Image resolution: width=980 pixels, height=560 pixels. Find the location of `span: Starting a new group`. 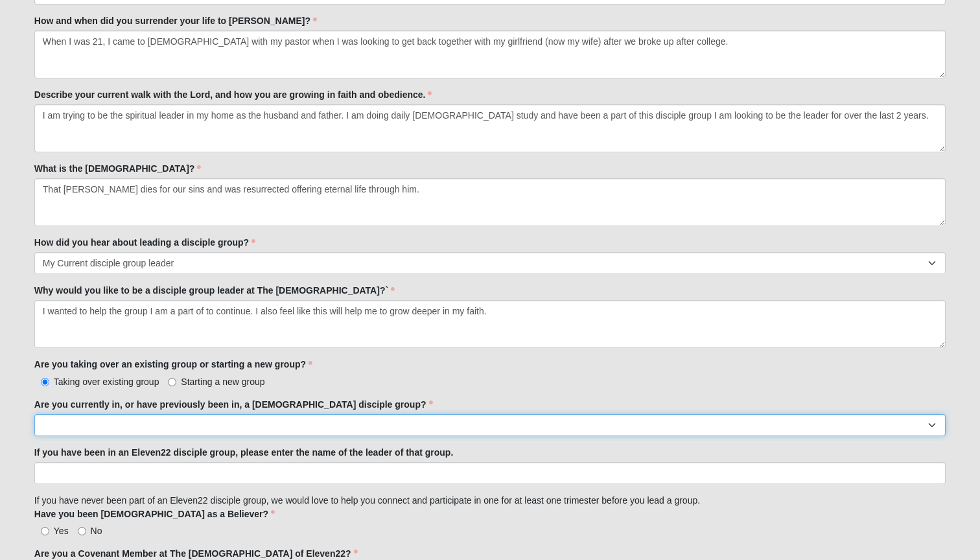

span: Starting a new group is located at coordinates (222, 382).